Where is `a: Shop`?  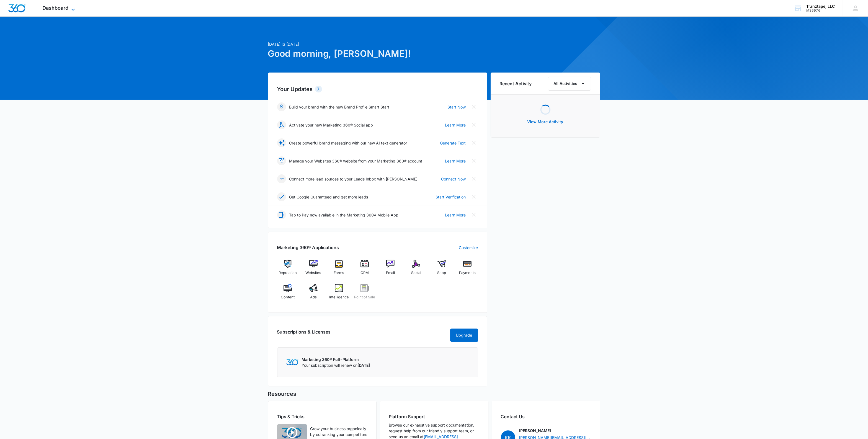 a: Shop is located at coordinates (441, 269).